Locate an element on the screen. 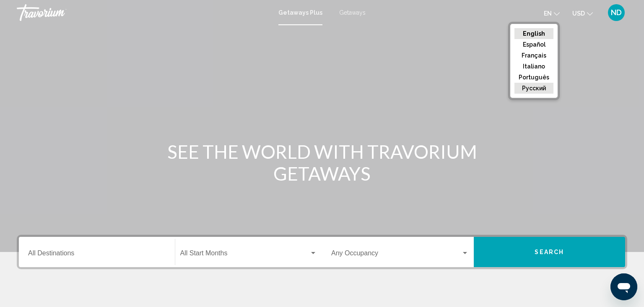 This screenshot has width=644, height=307. span: en is located at coordinates (547, 13).